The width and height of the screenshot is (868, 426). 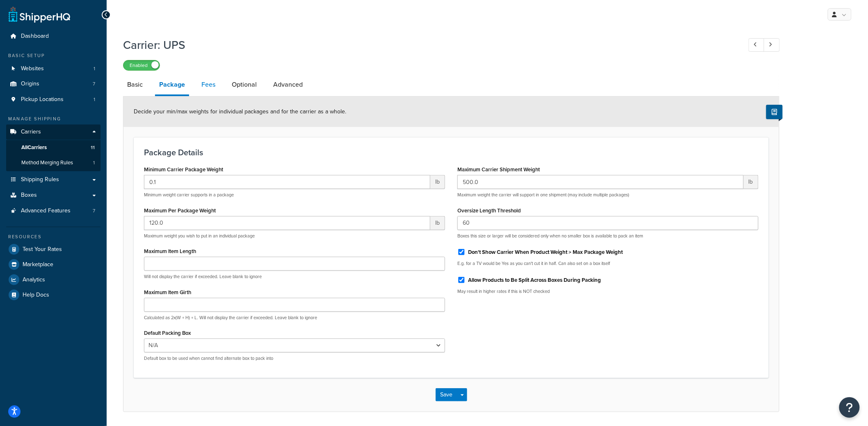 I want to click on span: Help Docs, so click(x=36, y=295).